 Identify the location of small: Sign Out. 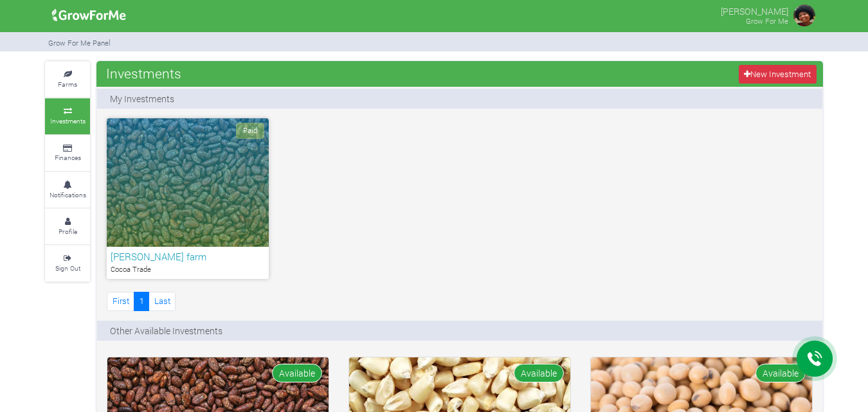
(67, 268).